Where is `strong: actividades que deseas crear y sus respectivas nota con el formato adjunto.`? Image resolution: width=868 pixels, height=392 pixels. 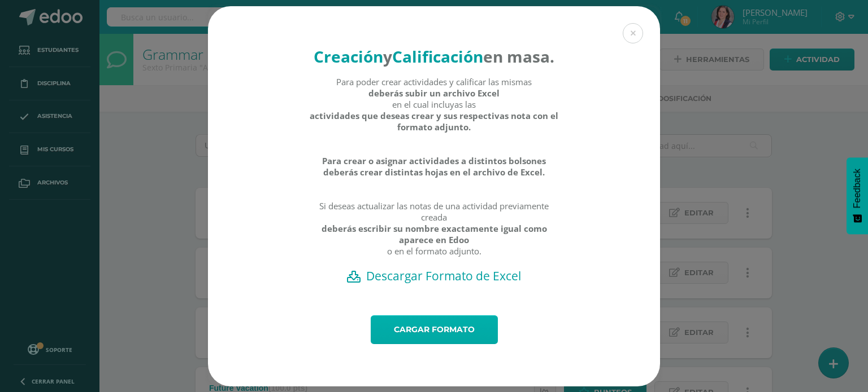 strong: actividades que deseas crear y sus respectivas nota con el formato adjunto. is located at coordinates (434, 122).